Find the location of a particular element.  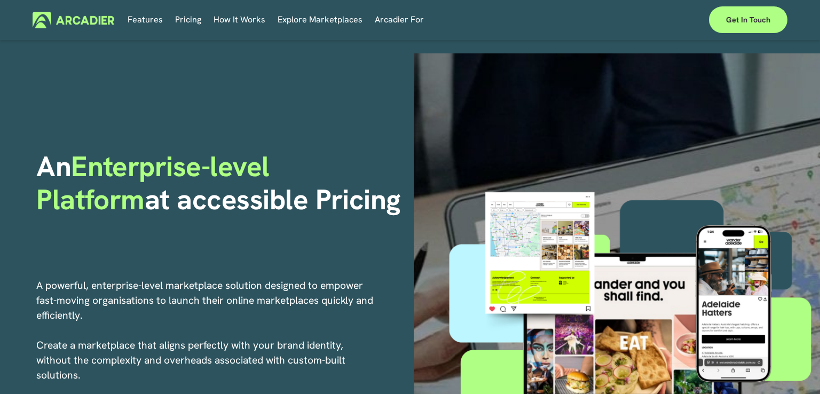

img: Arcadier is located at coordinates (73, 20).